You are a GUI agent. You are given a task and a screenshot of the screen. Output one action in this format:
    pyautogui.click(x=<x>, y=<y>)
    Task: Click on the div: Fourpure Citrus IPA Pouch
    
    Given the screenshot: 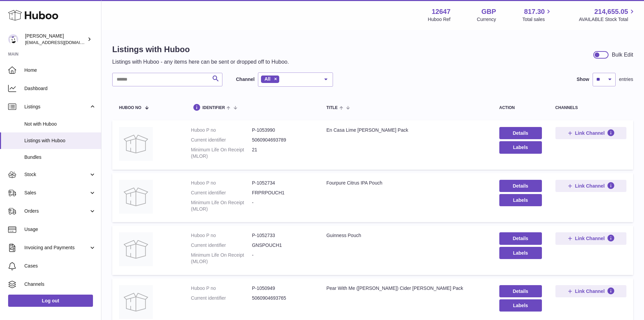 What is the action you would take?
    pyautogui.click(x=406, y=183)
    